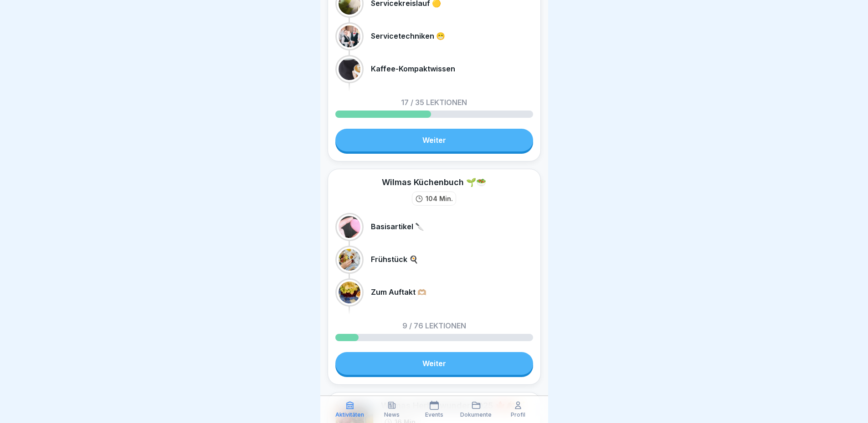 Image resolution: width=868 pixels, height=423 pixels. I want to click on p: Profil, so click(518, 415).